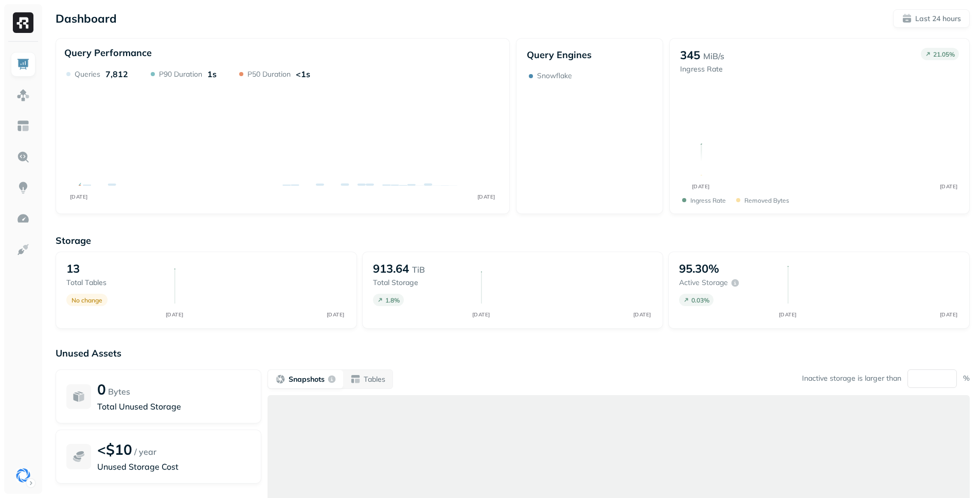  What do you see at coordinates (114, 449) in the screenshot?
I see `p: <$10` at bounding box center [114, 449].